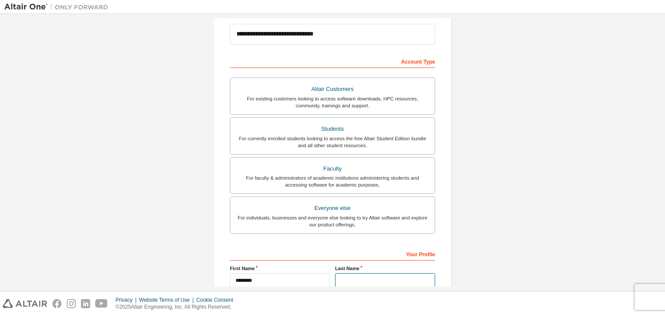 This screenshot has width=665, height=316. Describe the element at coordinates (85, 304) in the screenshot. I see `img: linkedin.svg` at that location.